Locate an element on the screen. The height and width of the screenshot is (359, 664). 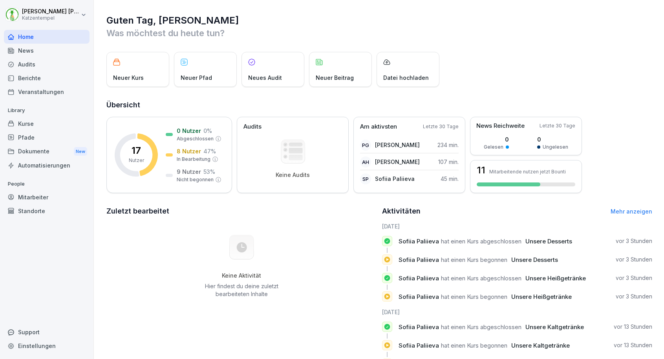
a: Pfade is located at coordinates (47, 137).